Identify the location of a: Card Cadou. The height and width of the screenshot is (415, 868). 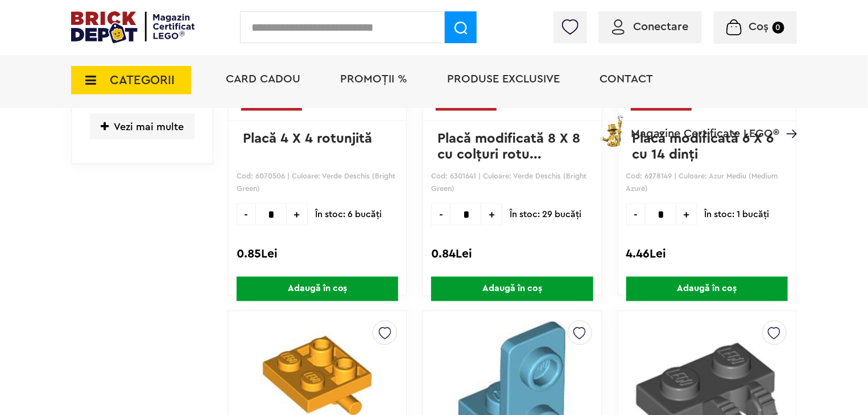
(263, 79).